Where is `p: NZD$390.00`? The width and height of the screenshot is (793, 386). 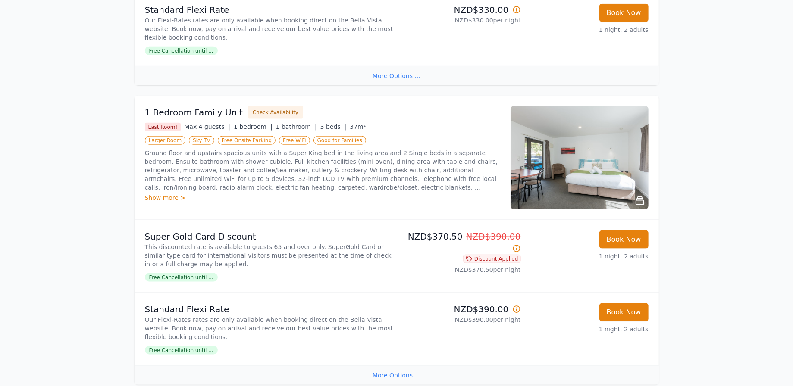
p: NZD$390.00 is located at coordinates (460, 309).